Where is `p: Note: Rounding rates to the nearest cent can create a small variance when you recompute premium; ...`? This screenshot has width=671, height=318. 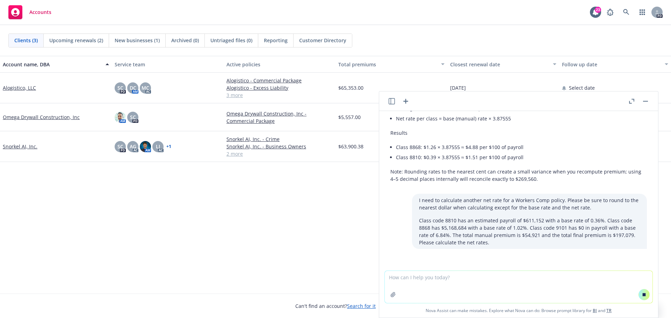
p: Note: Rounding rates to the nearest cent can create a small variance when you recompute premium; ... is located at coordinates (519, 175).